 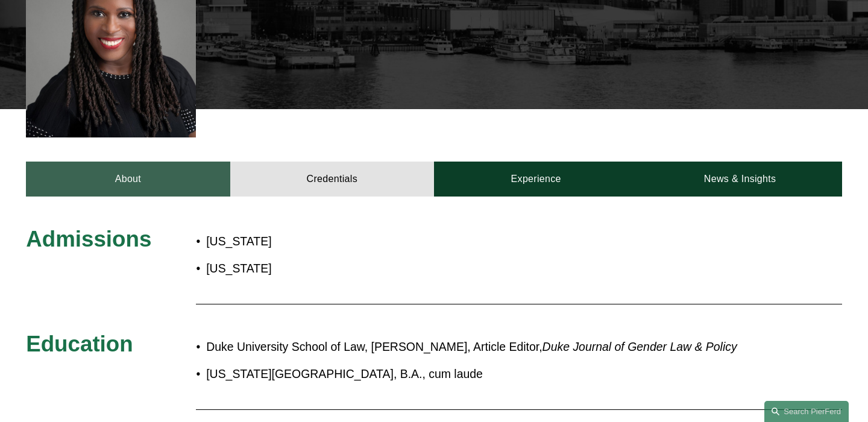 I want to click on a: Search this site, so click(x=806, y=411).